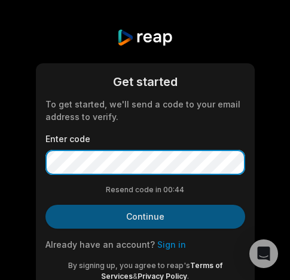 Image resolution: width=290 pixels, height=280 pixels. Describe the element at coordinates (179, 190) in the screenshot. I see `span: 44` at that location.